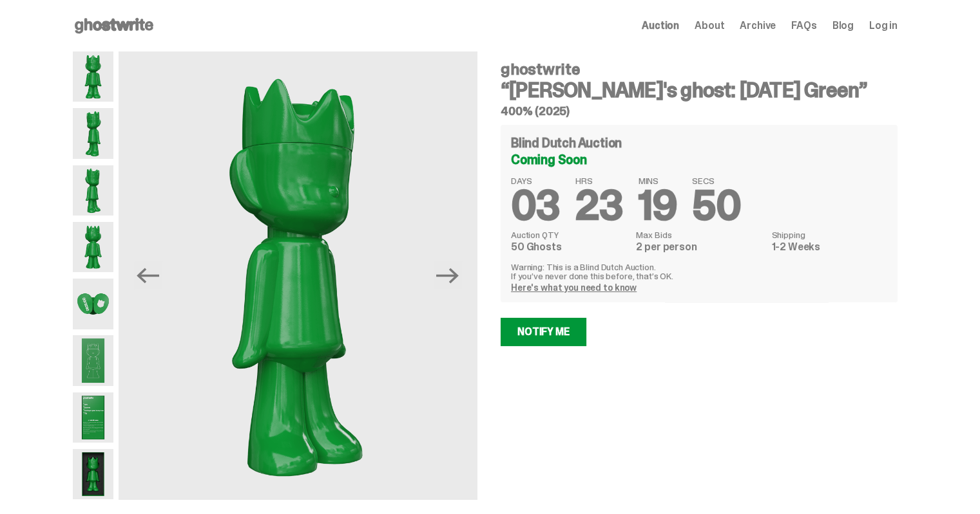 This screenshot has height=514, width=980. What do you see at coordinates (660, 26) in the screenshot?
I see `span: Auction` at bounding box center [660, 26].